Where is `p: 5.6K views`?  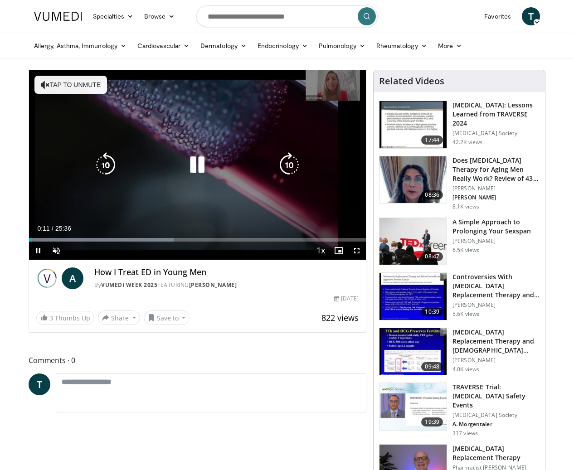
p: 5.6K views is located at coordinates (465, 314).